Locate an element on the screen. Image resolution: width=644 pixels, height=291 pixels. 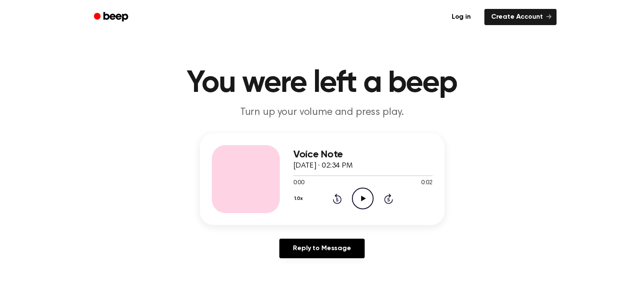
h1: You were left a beep is located at coordinates (322, 83).